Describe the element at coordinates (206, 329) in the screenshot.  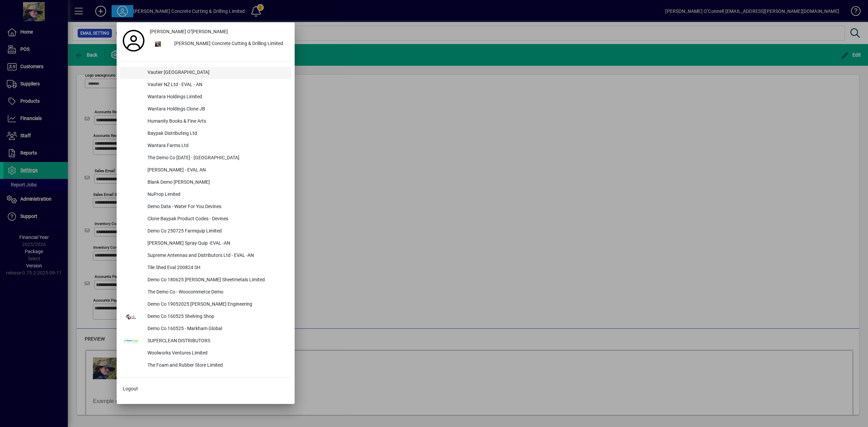
I see `button: Demo Co 160525 - Markham Global` at that location.